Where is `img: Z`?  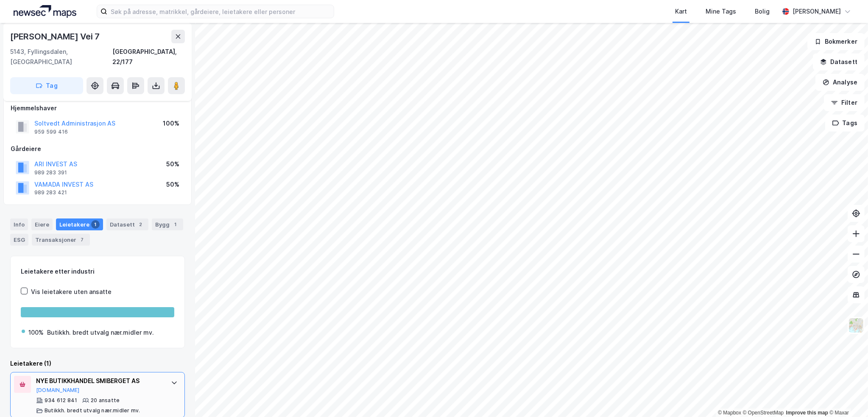
img: Z is located at coordinates (856, 325).